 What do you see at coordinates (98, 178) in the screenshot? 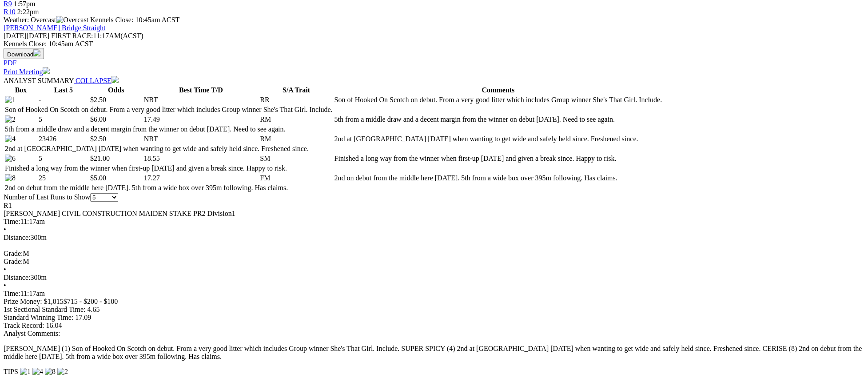
I see `span: $5.00` at bounding box center [98, 178].